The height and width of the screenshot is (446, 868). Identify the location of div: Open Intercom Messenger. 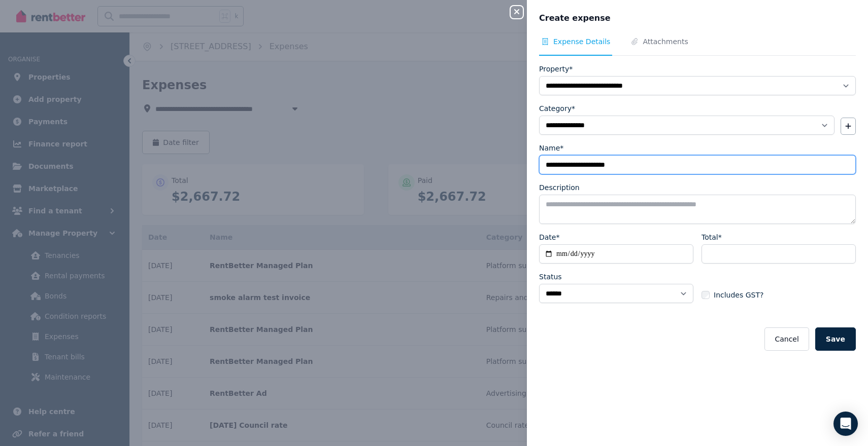
(845, 424).